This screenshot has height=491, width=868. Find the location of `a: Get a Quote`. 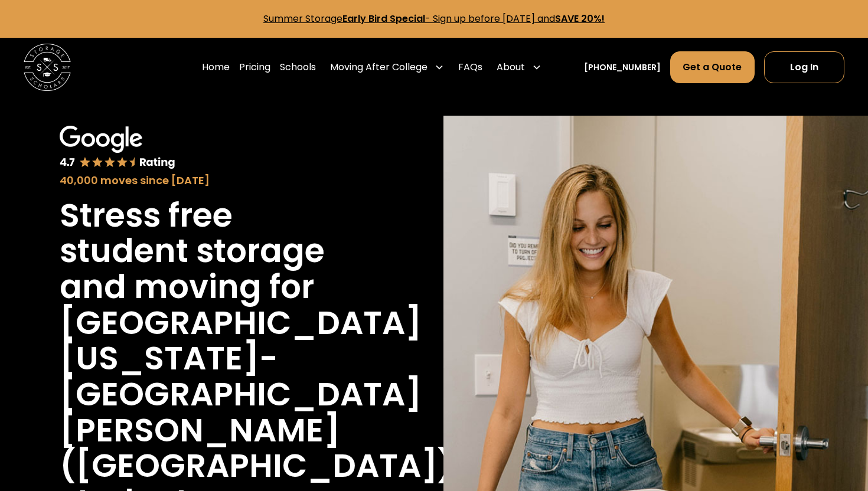

a: Get a Quote is located at coordinates (712, 67).